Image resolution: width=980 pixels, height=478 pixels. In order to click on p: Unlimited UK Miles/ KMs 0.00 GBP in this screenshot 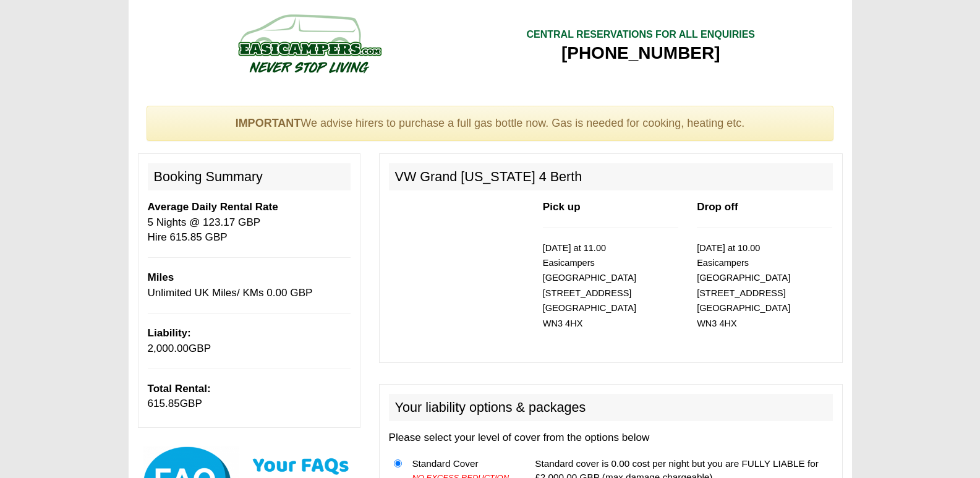, I will do `click(249, 285)`.